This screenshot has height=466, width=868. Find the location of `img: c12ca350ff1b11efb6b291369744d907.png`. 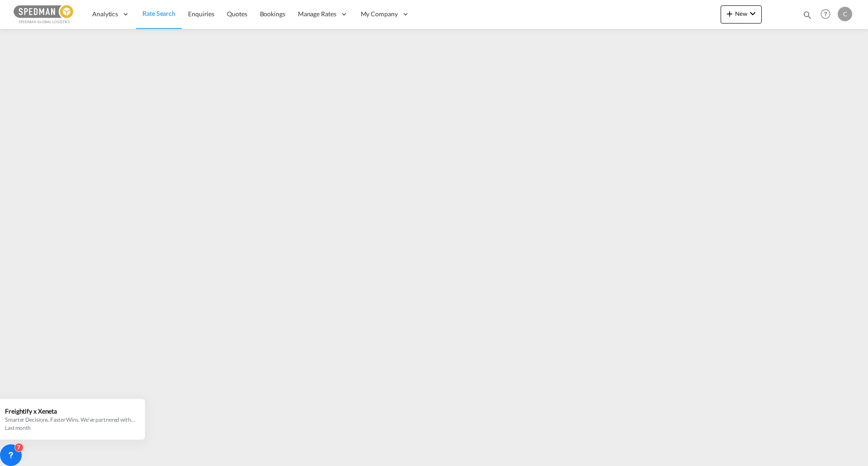

img: c12ca350ff1b11efb6b291369744d907.png is located at coordinates (44, 14).